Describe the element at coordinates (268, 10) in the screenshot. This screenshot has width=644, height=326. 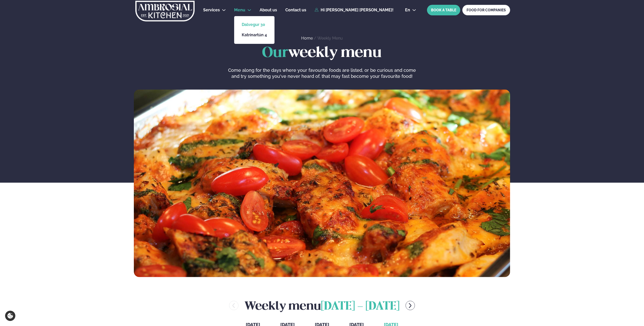
I see `a: About us` at that location.